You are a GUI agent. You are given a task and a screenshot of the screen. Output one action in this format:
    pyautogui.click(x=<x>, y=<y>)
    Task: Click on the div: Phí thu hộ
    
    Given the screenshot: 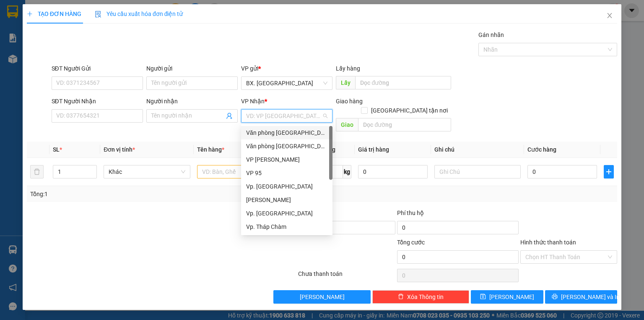 What is the action you would take?
    pyautogui.click(x=458, y=215)
    